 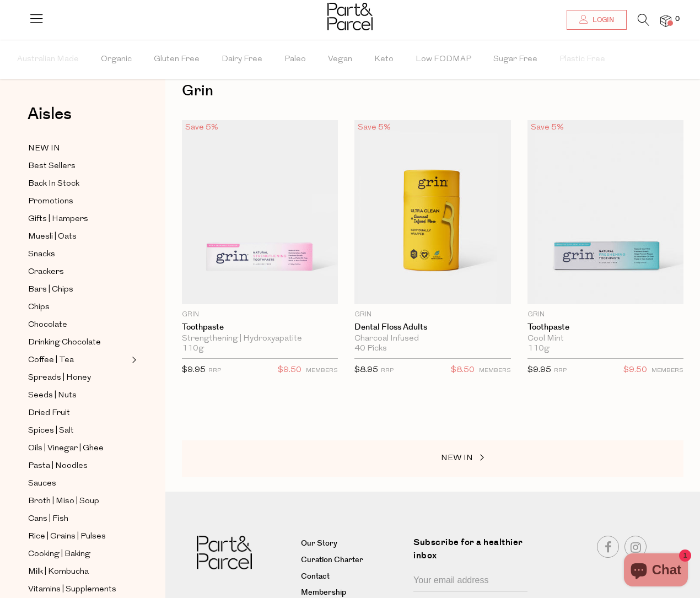 What do you see at coordinates (47, 325) in the screenshot?
I see `span: Chocolate` at bounding box center [47, 325].